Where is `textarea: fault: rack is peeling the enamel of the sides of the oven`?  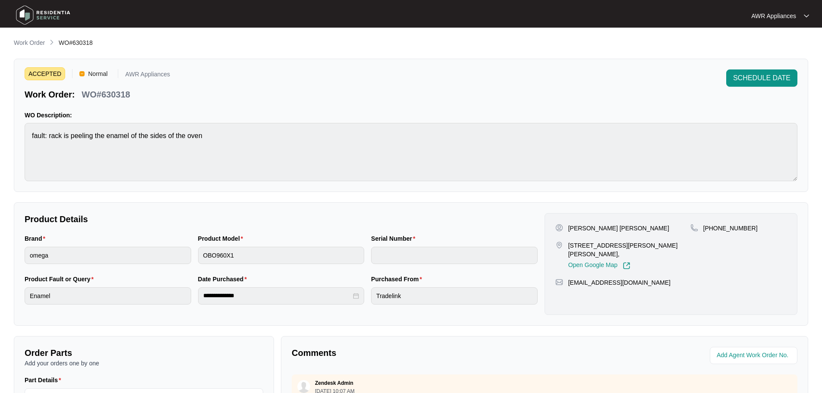
textarea: fault: rack is peeling the enamel of the sides of the oven is located at coordinates (411, 152).